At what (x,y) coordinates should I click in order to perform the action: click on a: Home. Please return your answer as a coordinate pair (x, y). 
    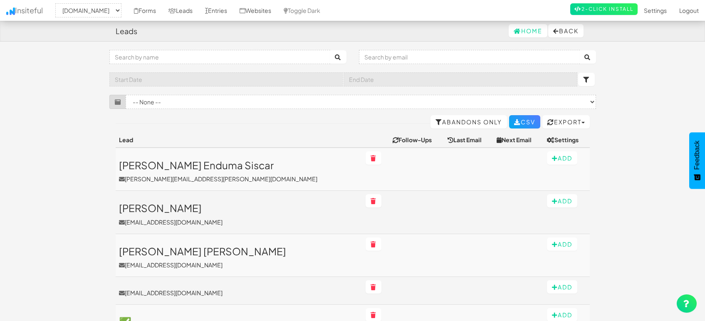
    Looking at the image, I should click on (528, 31).